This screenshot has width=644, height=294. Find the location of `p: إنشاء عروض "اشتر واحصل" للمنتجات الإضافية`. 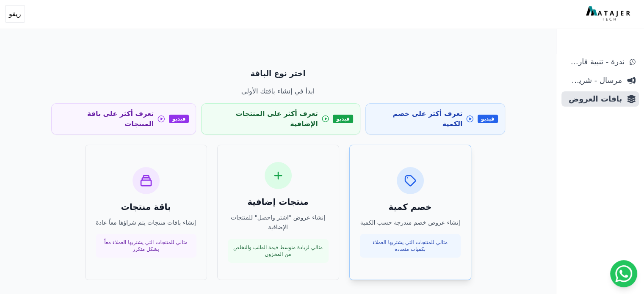

p: إنشاء عروض "اشتر واحصل" للمنتجات الإضافية is located at coordinates (278, 223).